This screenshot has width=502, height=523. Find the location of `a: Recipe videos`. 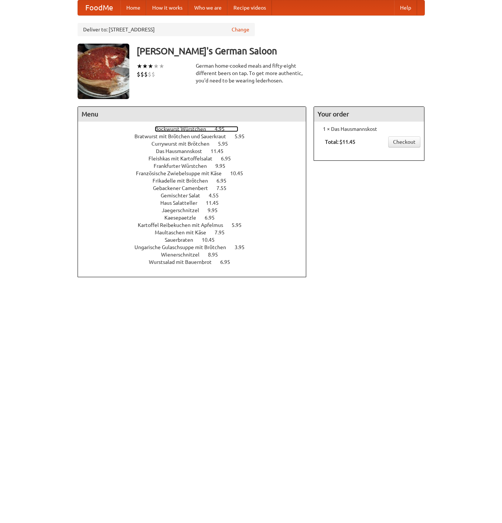

a: Recipe videos is located at coordinates (250, 8).